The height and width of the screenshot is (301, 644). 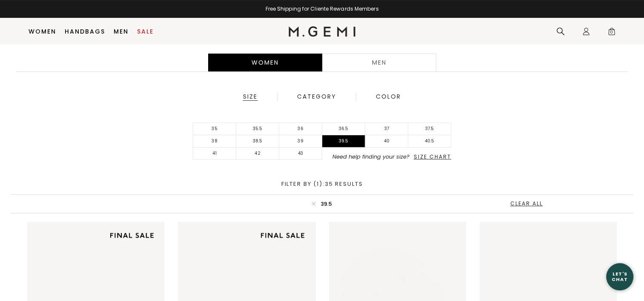 What do you see at coordinates (214, 129) in the screenshot?
I see `li: 35` at bounding box center [214, 129].